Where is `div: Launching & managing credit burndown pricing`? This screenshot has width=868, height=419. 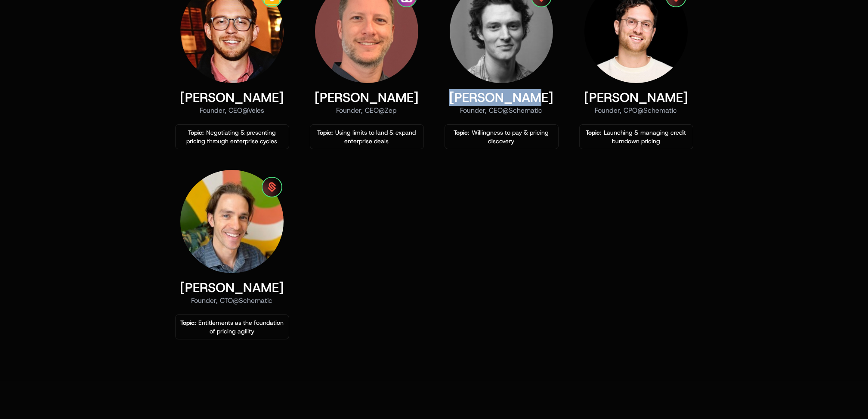 div: Launching & managing credit burndown pricing is located at coordinates (636, 137).